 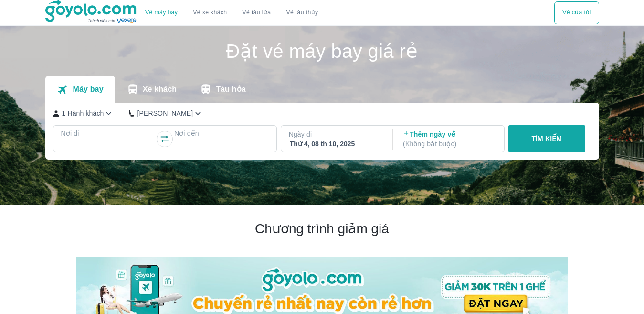 I want to click on button: 1 Hành khách, so click(x=83, y=113).